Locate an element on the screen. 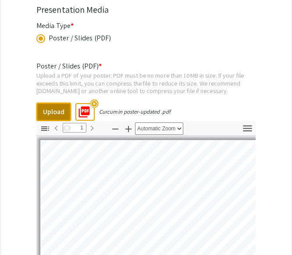 The height and width of the screenshot is (255, 292). div: Curcumin poster-updated .pdf is located at coordinates (135, 112).